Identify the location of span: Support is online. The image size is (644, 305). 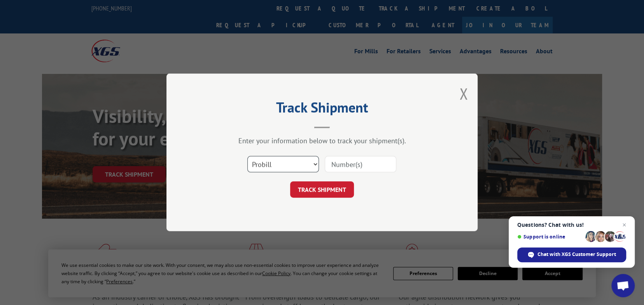
(550, 237).